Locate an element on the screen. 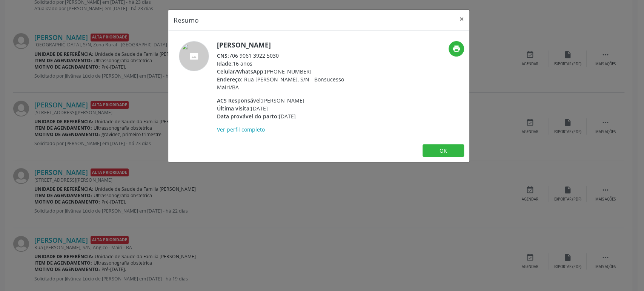 This screenshot has height=291, width=644. div: 16 anos is located at coordinates (290, 64).